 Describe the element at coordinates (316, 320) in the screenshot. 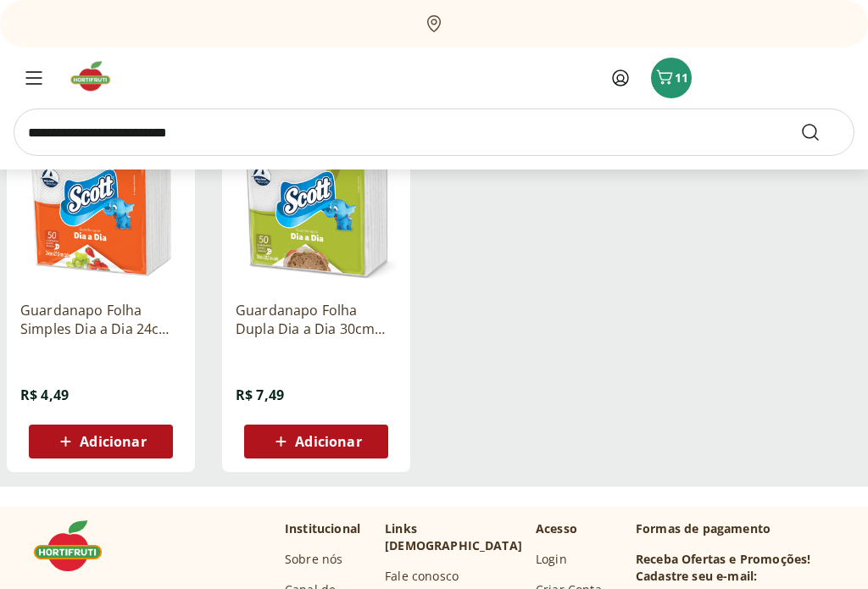

I see `p: Guardanapo Folha Dupla Dia a Dia 30cm Scott 50 unidades` at that location.